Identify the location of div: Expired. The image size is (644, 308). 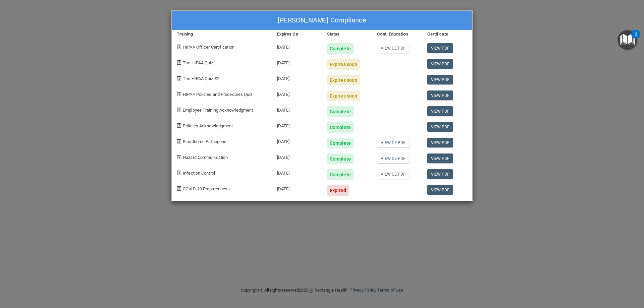
(338, 191).